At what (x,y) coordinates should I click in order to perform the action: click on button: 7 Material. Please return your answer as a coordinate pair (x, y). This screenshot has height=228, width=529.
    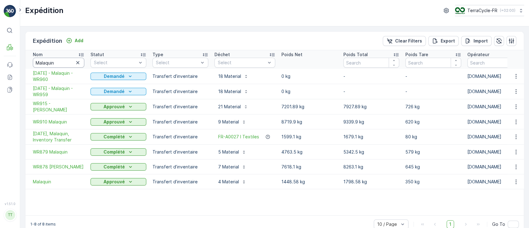
    Looking at the image, I should click on (232, 167).